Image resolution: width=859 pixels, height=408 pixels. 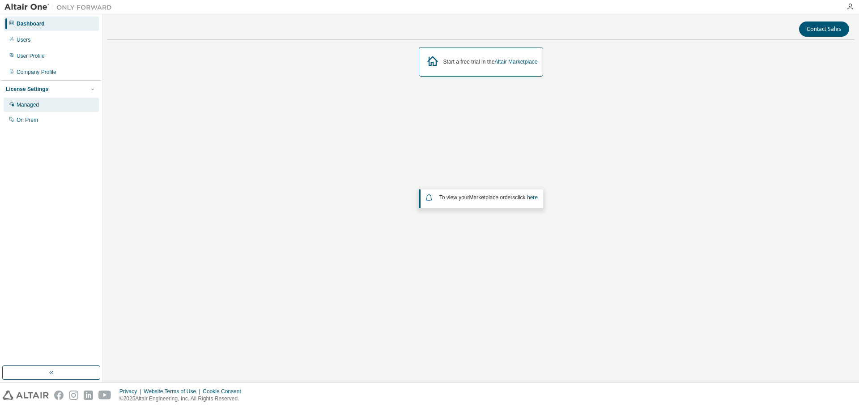 What do you see at coordinates (105, 395) in the screenshot?
I see `img: youtube.svg` at bounding box center [105, 395].